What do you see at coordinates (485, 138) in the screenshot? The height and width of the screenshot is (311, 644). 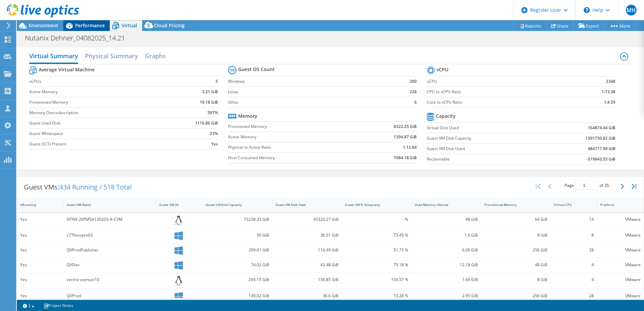 I see `label: Guest VM Disk Capacity` at bounding box center [485, 138].